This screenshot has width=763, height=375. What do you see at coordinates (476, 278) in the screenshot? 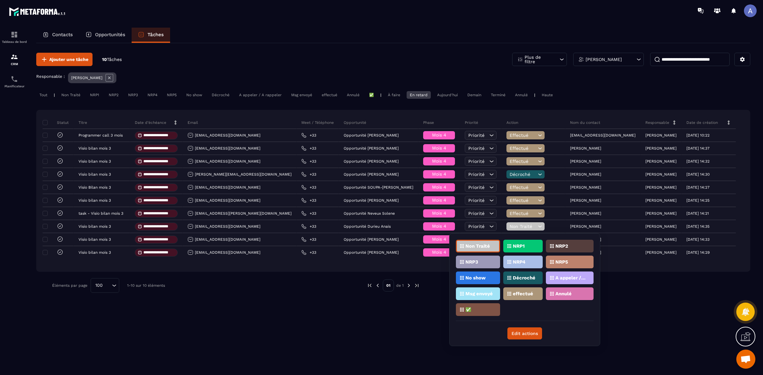
I see `p: No show` at bounding box center [476, 278].